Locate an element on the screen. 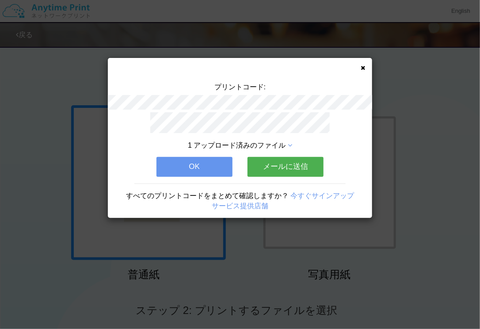 This screenshot has height=329, width=480. span: 1 アップロード済みのファイル is located at coordinates (236, 145).